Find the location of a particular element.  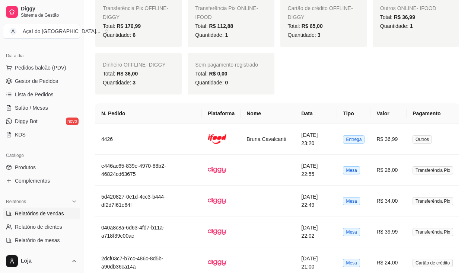

th: Plataforma is located at coordinates (221, 114).